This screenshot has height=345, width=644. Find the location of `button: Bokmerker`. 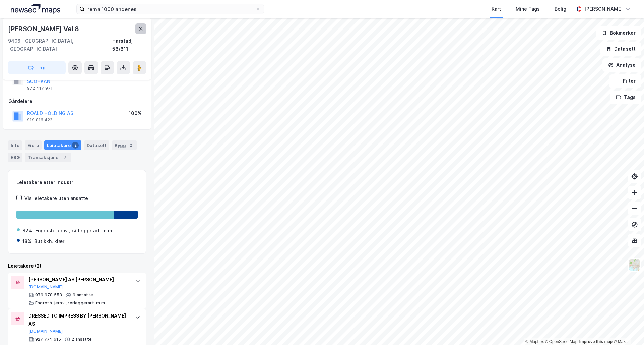

button: Bokmerker is located at coordinates (618, 33).